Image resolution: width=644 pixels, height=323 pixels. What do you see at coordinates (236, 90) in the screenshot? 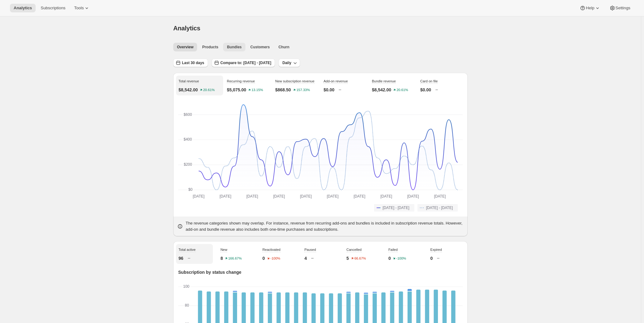
I see `p: $5,075.00` at bounding box center [236, 90].